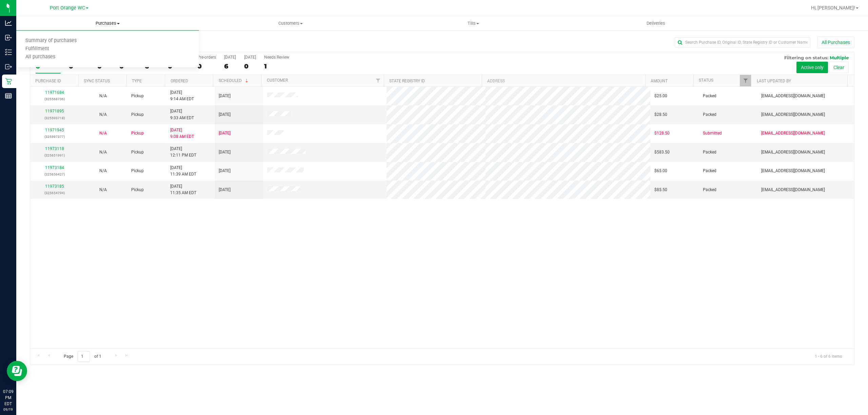 The height and width of the screenshot is (415, 868). What do you see at coordinates (473, 23) in the screenshot?
I see `a: Tills` at bounding box center [473, 23].